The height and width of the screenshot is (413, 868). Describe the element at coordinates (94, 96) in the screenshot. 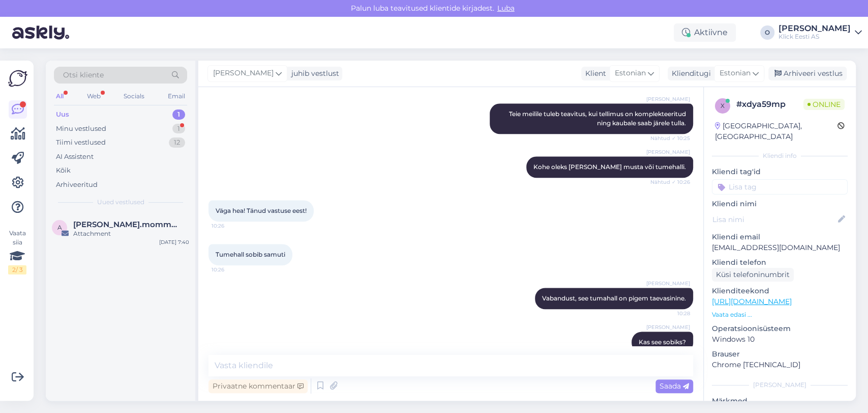

I see `div: Web` at that location.